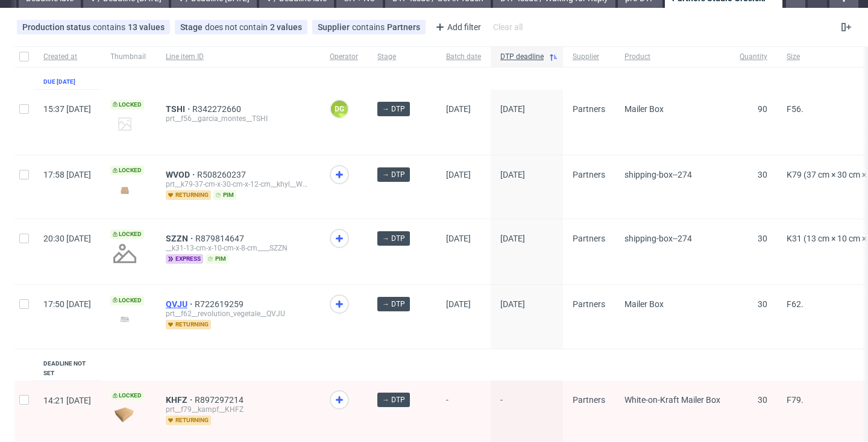 Image resolution: width=868 pixels, height=442 pixels. Describe the element at coordinates (463, 56) in the screenshot. I see `span: Batch date` at that location.